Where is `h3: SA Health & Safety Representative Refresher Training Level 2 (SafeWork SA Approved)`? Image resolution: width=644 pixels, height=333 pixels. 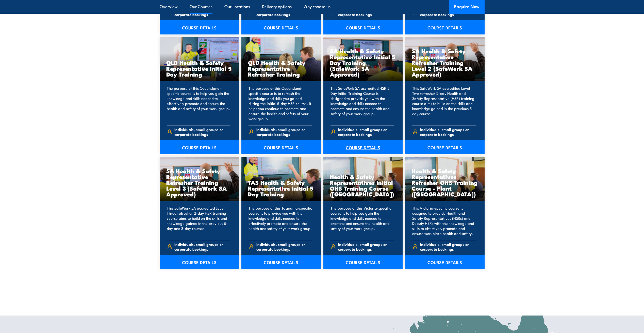
h3: SA Health & Safety Representative Refresher Training Level 2 (SafeWork SA Approved) is located at coordinates (445, 62).